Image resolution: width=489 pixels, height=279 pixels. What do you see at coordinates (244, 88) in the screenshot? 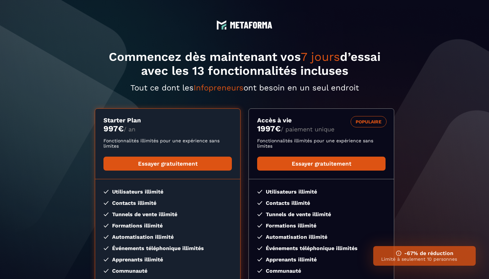
I see `p: Tout ce dont les ont besoin en un seul endroit` at bounding box center [244, 88].